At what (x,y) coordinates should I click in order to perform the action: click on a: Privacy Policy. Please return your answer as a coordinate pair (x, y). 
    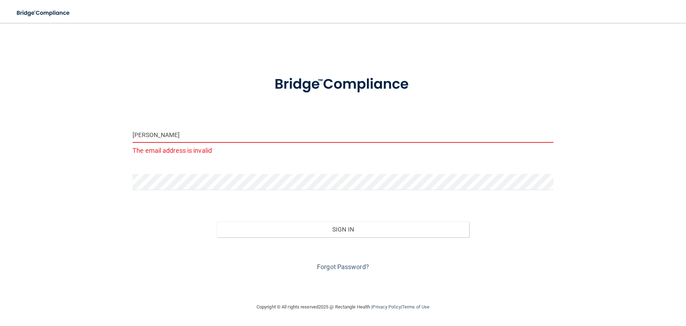
    Looking at the image, I should click on (386, 306).